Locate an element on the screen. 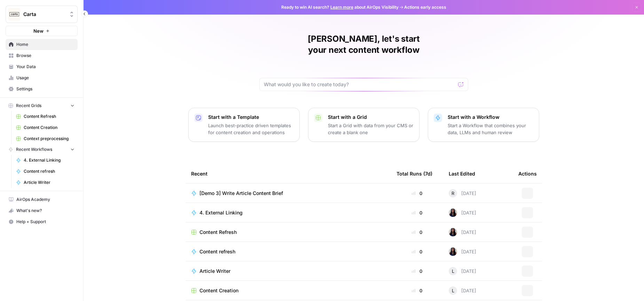 This screenshot has height=301, width=644. button: Start with a GridStart a Grid with data from your CMS or create a blank one is located at coordinates (364, 125).